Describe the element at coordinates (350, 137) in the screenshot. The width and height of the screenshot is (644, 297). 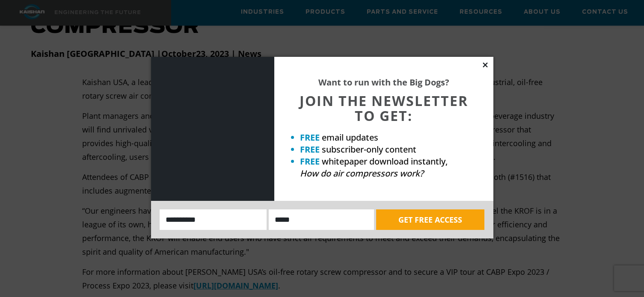
I see `span: email updates` at that location.